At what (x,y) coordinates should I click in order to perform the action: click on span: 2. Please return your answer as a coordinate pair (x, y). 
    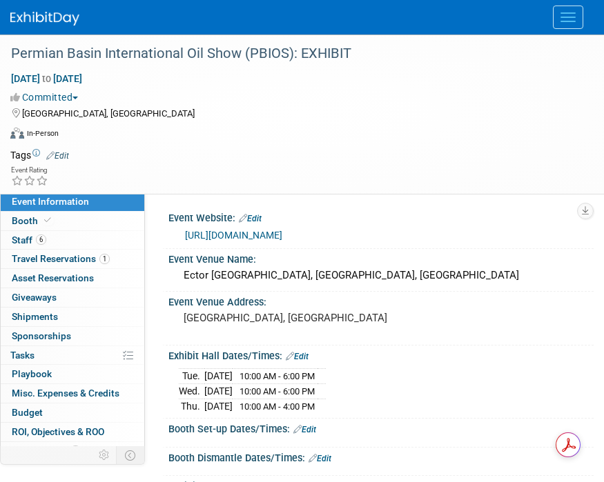
    Looking at the image, I should click on (75, 450).